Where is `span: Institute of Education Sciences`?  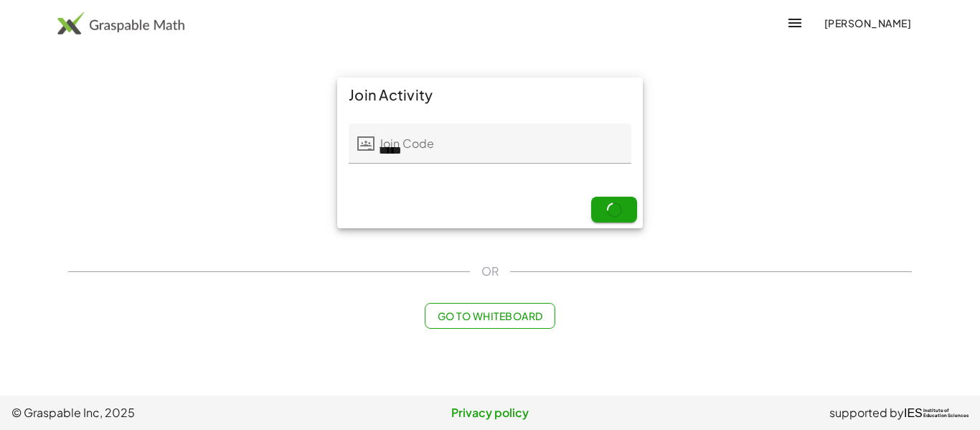 span: Institute of Education Sciences is located at coordinates (946, 413).